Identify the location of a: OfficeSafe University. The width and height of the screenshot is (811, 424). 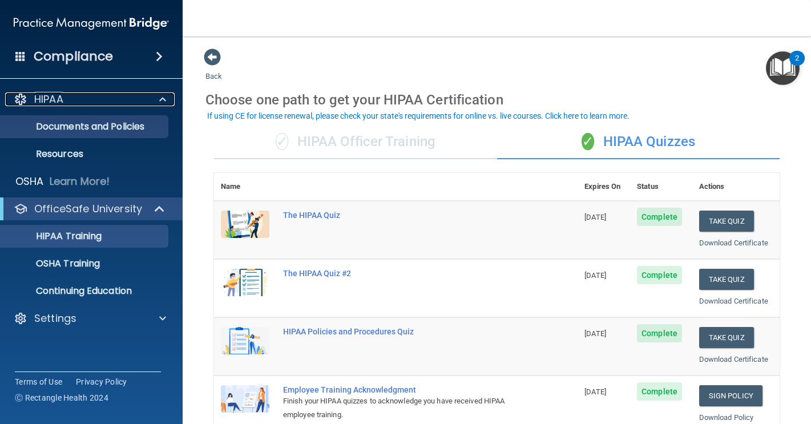
(90, 209).